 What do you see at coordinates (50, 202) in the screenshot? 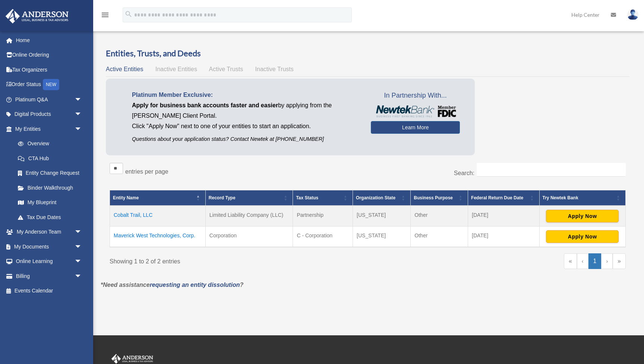
I see `a: My Blueprint` at bounding box center [50, 202].